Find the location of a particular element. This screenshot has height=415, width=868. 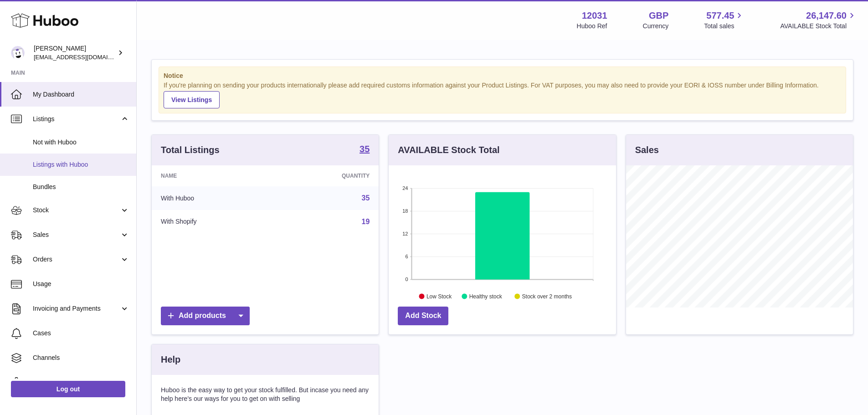

p: Huboo is the easy way to get your stock fulfilled. But incase you need any help here's our ways f... is located at coordinates (265, 394).